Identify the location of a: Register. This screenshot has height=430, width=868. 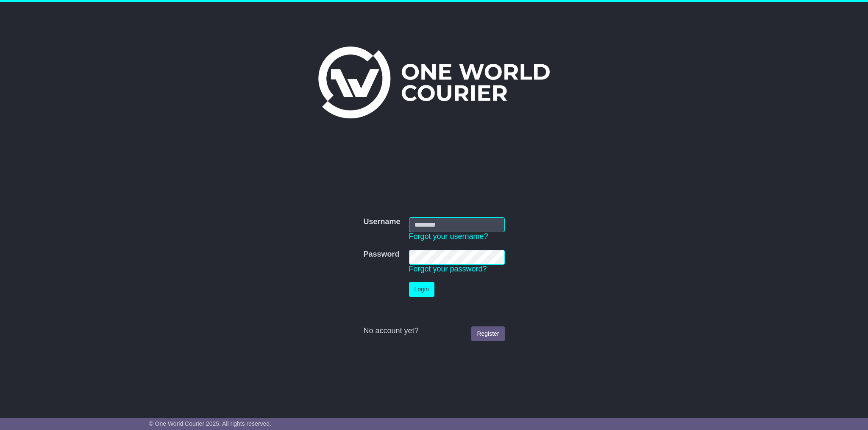
(488, 334).